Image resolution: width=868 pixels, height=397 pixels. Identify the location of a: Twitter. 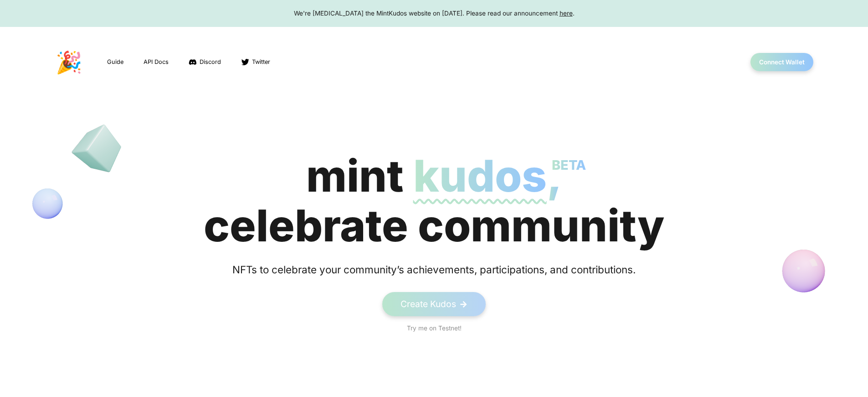
(255, 62).